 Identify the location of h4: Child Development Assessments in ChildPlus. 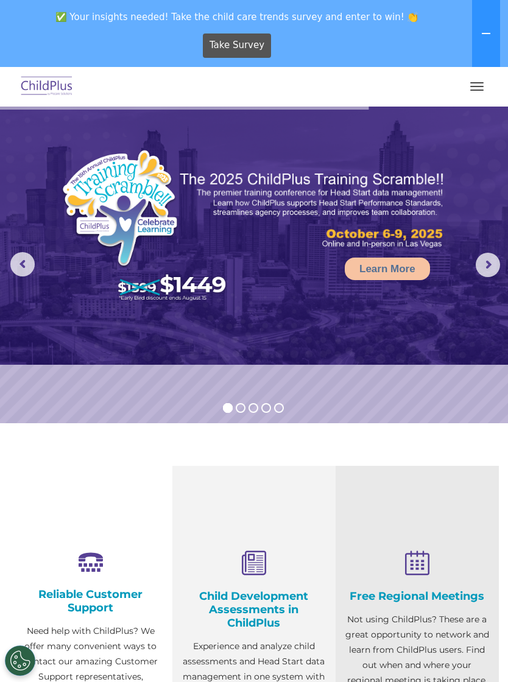
(254, 610).